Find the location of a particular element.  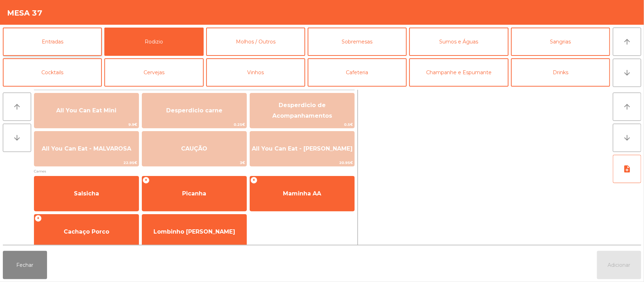

button: Champanhe e Espumante is located at coordinates (459, 73).